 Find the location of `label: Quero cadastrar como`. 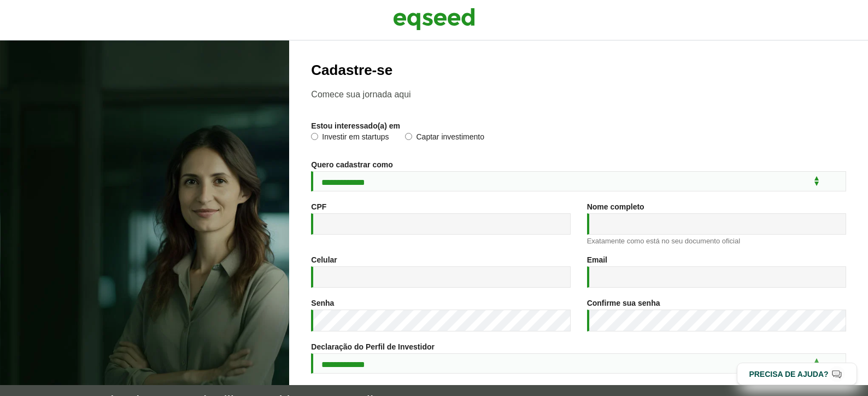

label: Quero cadastrar como is located at coordinates (351, 164).